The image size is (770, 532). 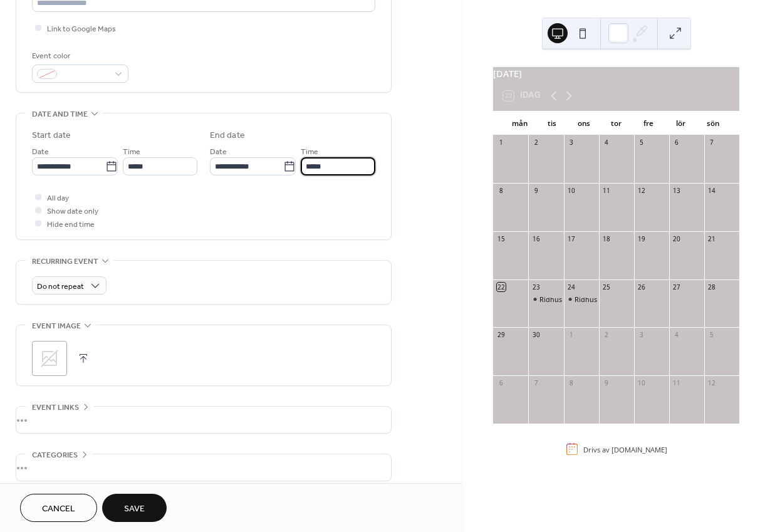 What do you see at coordinates (571, 287) in the screenshot?
I see `div: 24` at bounding box center [571, 287].